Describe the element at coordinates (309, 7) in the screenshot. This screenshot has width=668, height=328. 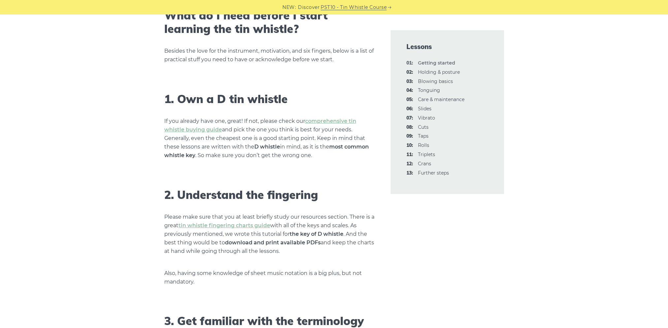
I see `span: Discover` at that location.